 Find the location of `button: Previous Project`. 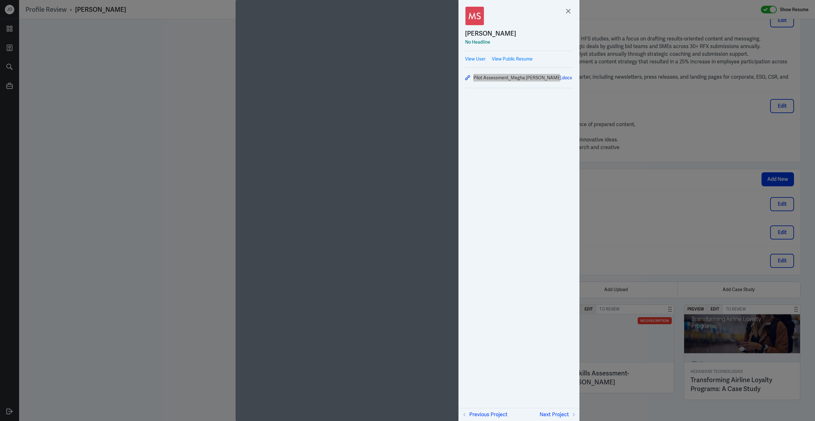

button: Previous Project is located at coordinates (484, 414).